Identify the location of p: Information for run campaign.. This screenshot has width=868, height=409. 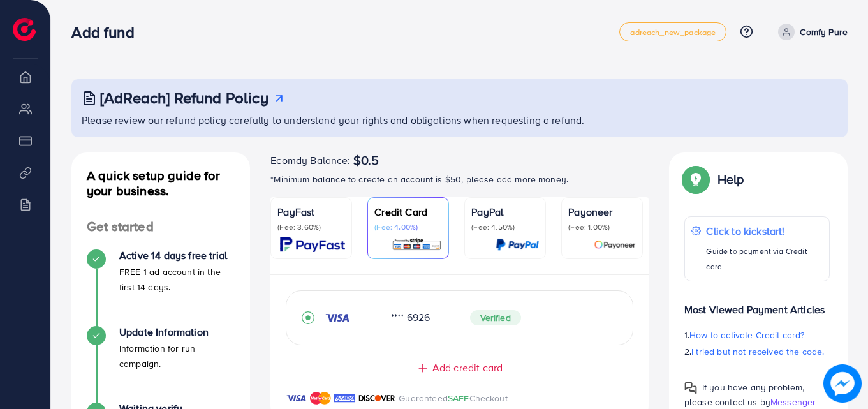
(177, 356).